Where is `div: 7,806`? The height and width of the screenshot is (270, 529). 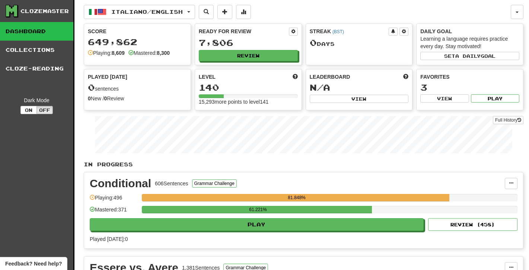 div: 7,806 is located at coordinates (248, 42).